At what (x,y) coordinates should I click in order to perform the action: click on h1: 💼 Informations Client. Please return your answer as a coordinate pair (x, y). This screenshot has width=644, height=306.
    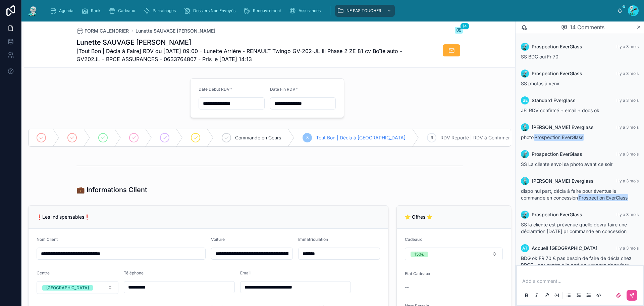
    Looking at the image, I should click on (112, 189).